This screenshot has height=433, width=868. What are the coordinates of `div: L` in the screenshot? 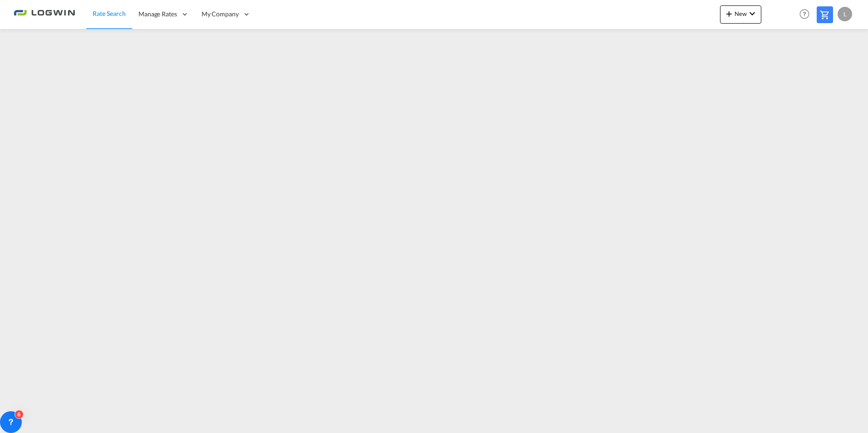 It's located at (845, 14).